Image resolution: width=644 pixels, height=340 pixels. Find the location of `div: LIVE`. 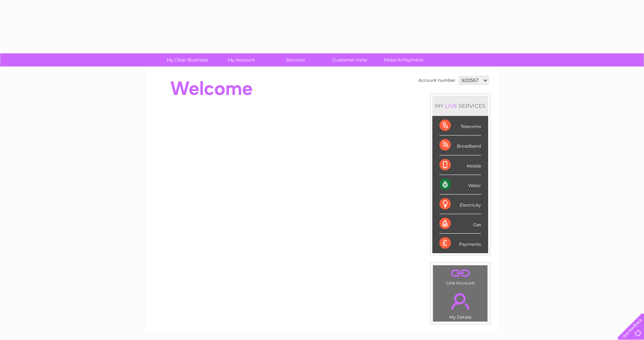

div: LIVE is located at coordinates (451, 105).